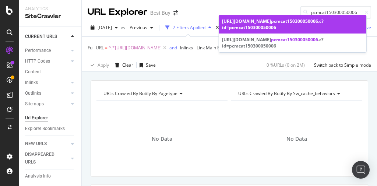  What do you see at coordinates (206, 47) in the screenshot?
I see `span: Inlinks - Link Main Position` at bounding box center [206, 47].